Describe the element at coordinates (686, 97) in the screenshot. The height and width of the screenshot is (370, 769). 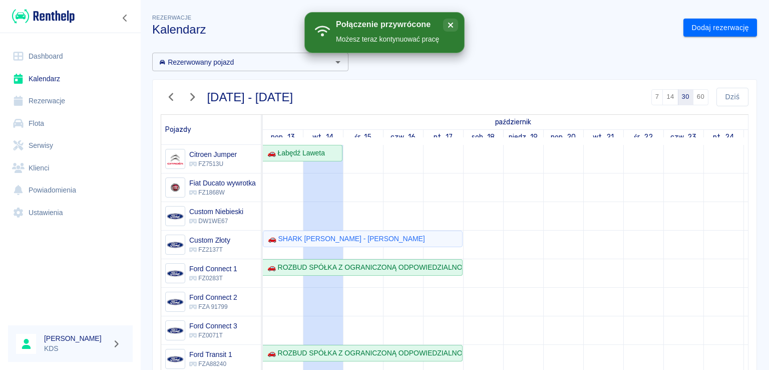
I see `button: 30 dni` at that location.